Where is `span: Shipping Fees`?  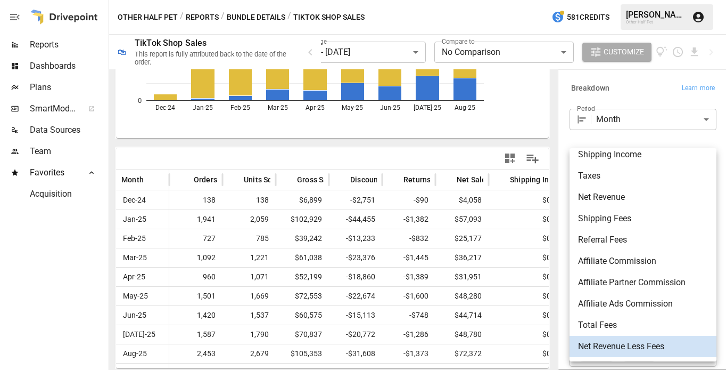
span: Shipping Fees is located at coordinates (643, 218).